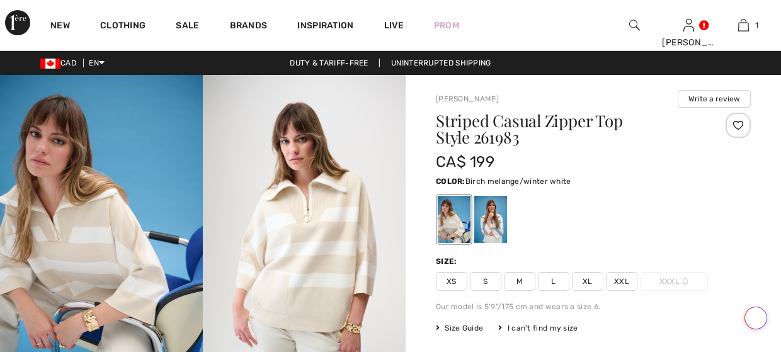 The image size is (781, 352). I want to click on span: XL, so click(587, 281).